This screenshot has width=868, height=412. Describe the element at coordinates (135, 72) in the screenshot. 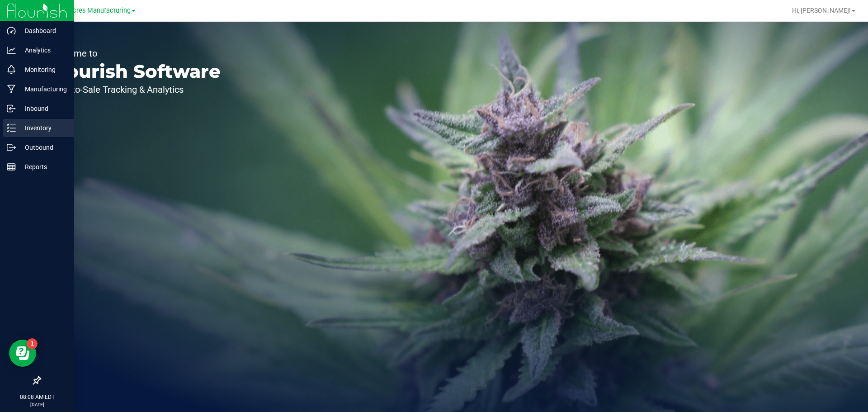

I see `p: Flourish Software` at that location.